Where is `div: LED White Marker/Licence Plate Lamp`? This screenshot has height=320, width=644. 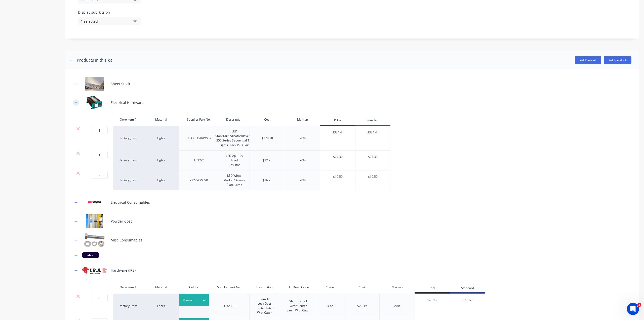 div: LED White Marker/Licence Plate Lamp is located at coordinates (234, 180).